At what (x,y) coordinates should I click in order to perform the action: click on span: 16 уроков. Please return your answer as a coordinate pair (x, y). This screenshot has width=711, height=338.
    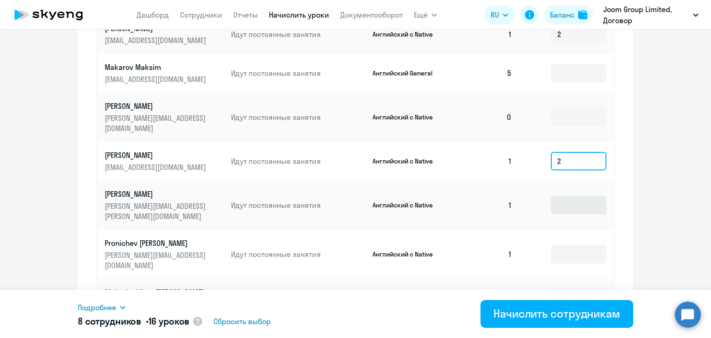
    Looking at the image, I should click on (169, 321).